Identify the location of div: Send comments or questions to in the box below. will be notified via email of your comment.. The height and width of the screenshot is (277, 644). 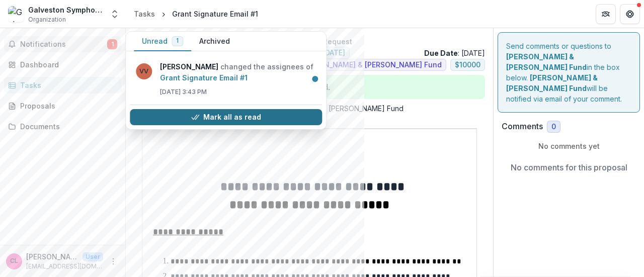
(569, 72).